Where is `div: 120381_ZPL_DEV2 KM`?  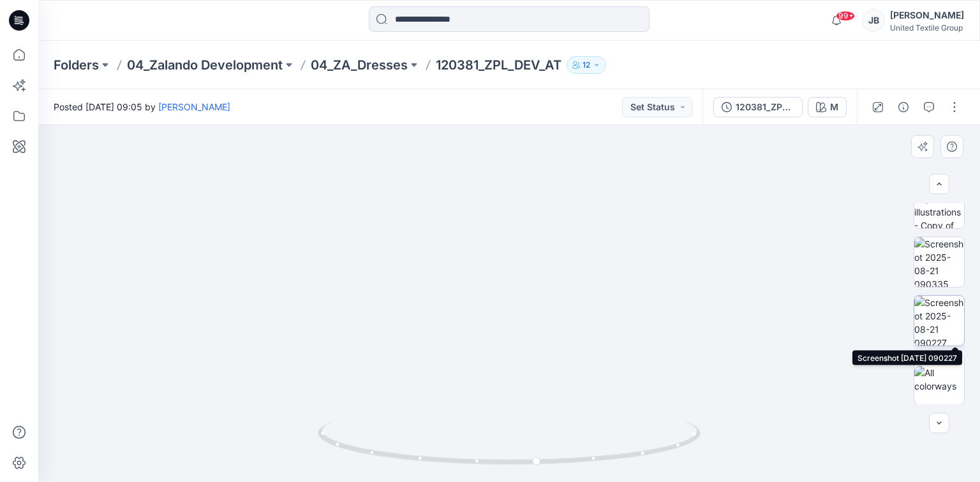
div: 120381_ZPL_DEV2 KM is located at coordinates (765, 107).